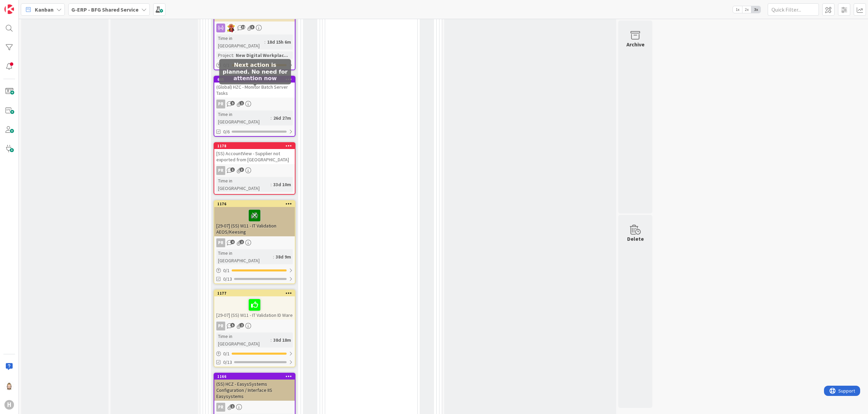 The image size is (868, 414). Describe the element at coordinates (282, 118) in the screenshot. I see `div: 26d 27m` at that location.